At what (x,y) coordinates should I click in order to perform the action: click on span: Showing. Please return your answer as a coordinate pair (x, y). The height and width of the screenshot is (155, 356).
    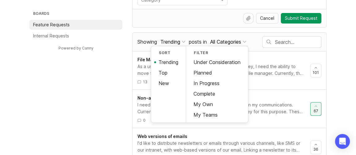
    Looking at the image, I should click on (147, 42).